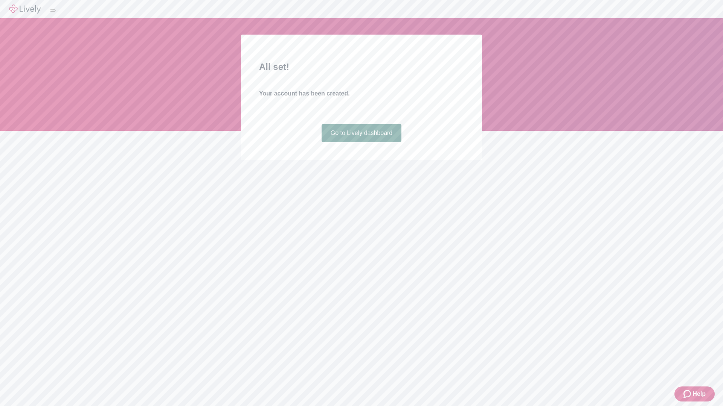 The width and height of the screenshot is (723, 406). What do you see at coordinates (361, 94) in the screenshot?
I see `h4: Your account has been created.` at bounding box center [361, 94].